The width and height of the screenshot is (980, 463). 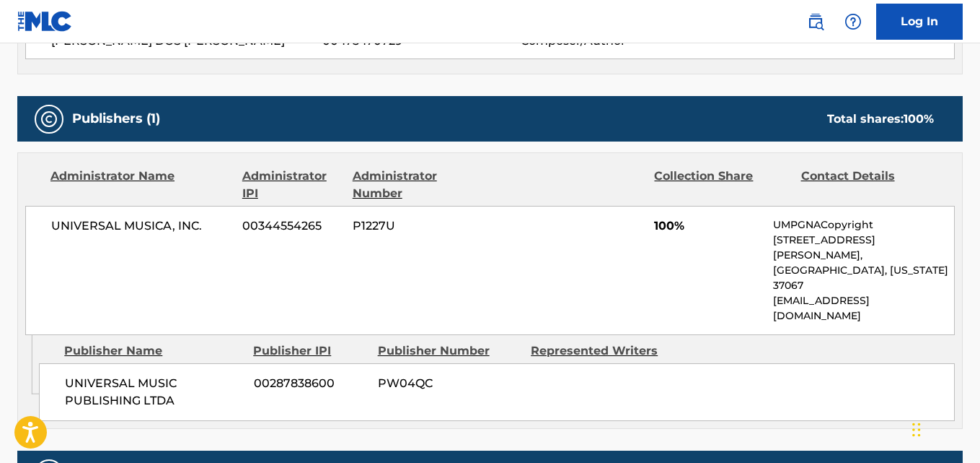 What do you see at coordinates (919, 21) in the screenshot?
I see `a: Log In` at bounding box center [919, 21].